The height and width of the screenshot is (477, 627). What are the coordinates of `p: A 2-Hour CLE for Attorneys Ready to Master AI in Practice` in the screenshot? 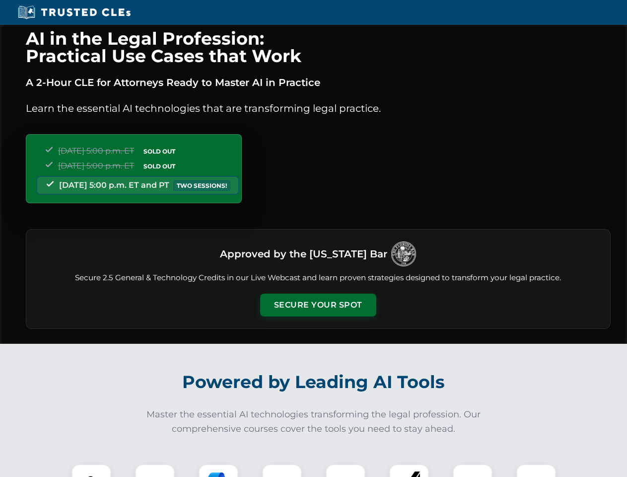 It's located at (318, 82).